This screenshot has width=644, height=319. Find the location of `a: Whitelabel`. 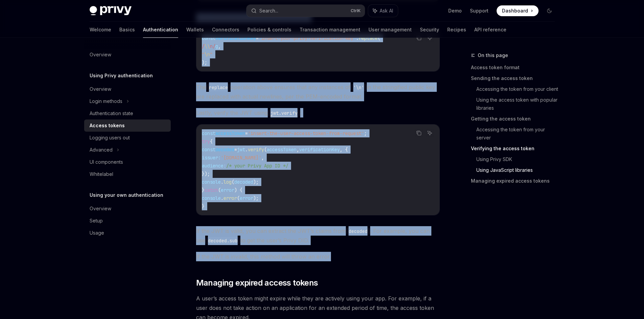

a: Whitelabel is located at coordinates (127, 174).